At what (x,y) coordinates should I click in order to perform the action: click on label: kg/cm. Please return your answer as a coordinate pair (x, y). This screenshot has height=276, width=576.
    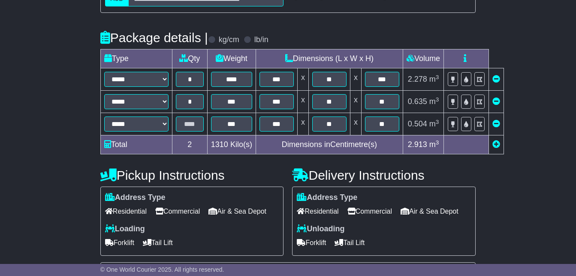
    Looking at the image, I should click on (229, 40).